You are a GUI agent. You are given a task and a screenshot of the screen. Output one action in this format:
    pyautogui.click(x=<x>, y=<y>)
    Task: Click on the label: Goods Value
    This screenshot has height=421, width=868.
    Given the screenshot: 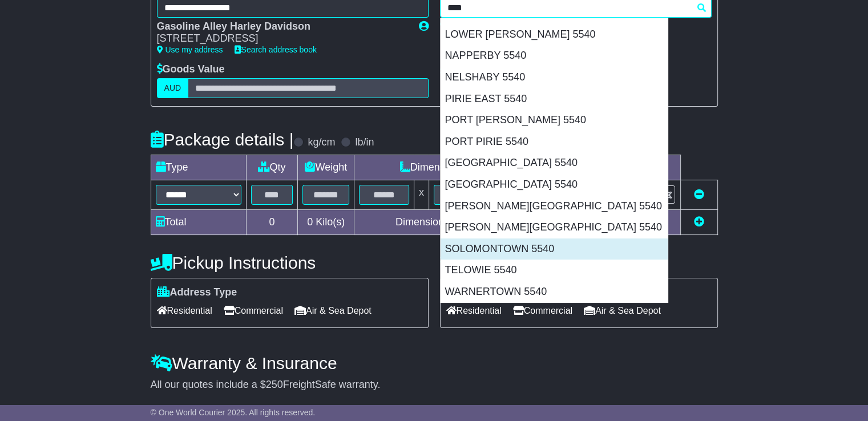 What is the action you would take?
    pyautogui.click(x=191, y=70)
    